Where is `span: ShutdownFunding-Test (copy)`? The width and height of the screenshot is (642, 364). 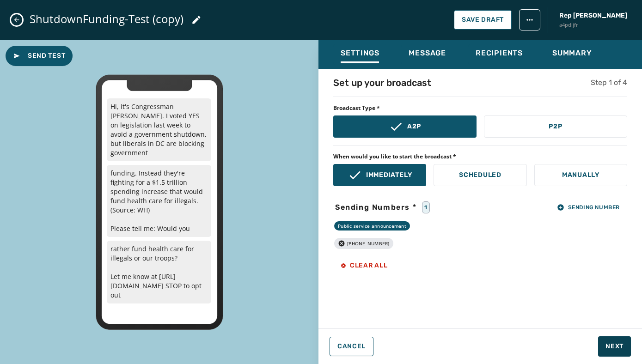 span: ShutdownFunding-Test (copy) is located at coordinates (106, 19).